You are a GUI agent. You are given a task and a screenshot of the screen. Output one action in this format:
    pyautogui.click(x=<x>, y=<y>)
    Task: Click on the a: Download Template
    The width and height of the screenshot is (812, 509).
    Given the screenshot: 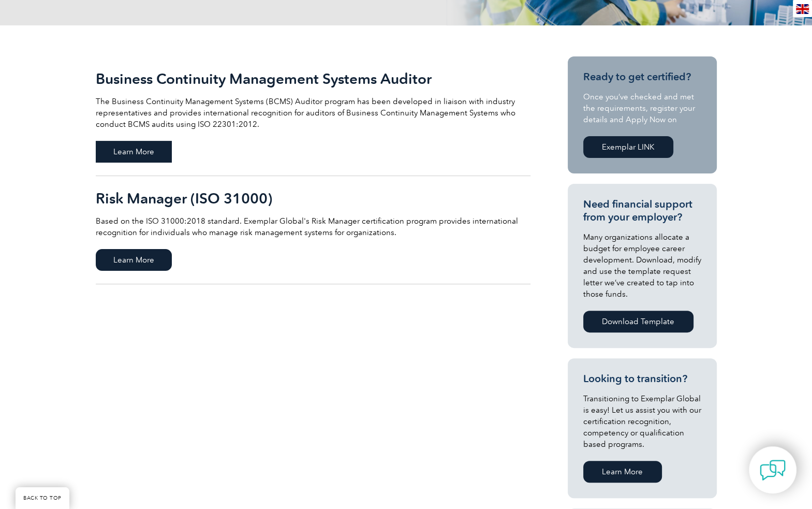 What is the action you would take?
    pyautogui.click(x=638, y=322)
    